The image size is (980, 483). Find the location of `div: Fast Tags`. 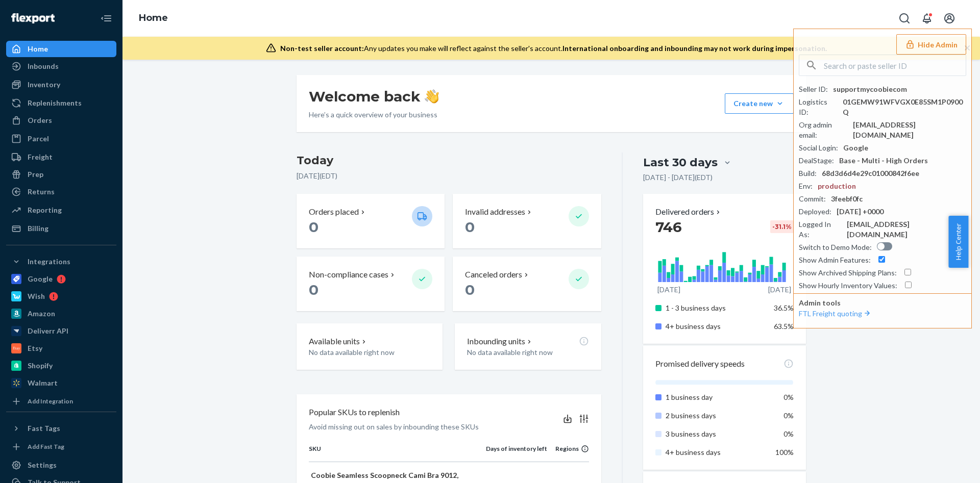

div: Fast Tags is located at coordinates (44, 429).